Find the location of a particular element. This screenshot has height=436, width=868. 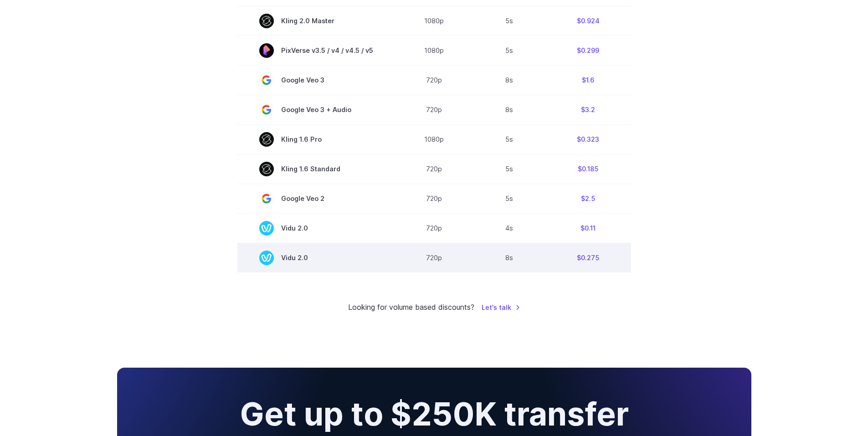

td: $0.924 is located at coordinates (588, 21).